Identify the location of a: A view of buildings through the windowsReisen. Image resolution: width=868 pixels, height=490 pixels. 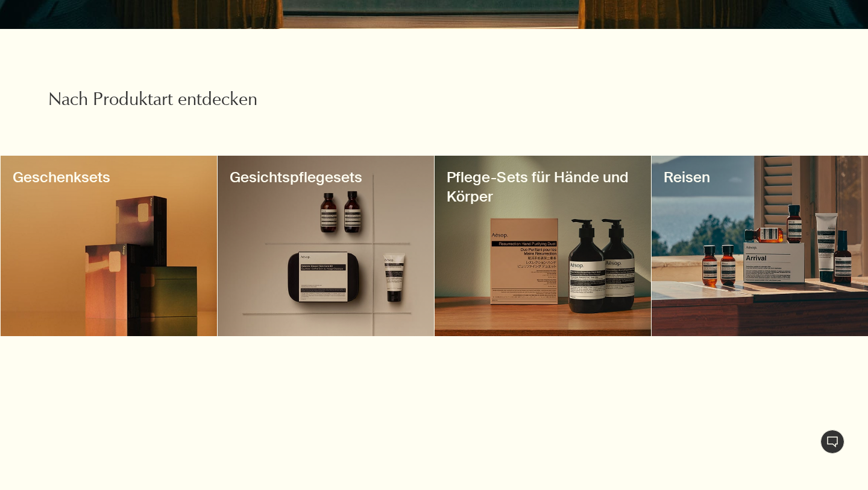
(760, 246).